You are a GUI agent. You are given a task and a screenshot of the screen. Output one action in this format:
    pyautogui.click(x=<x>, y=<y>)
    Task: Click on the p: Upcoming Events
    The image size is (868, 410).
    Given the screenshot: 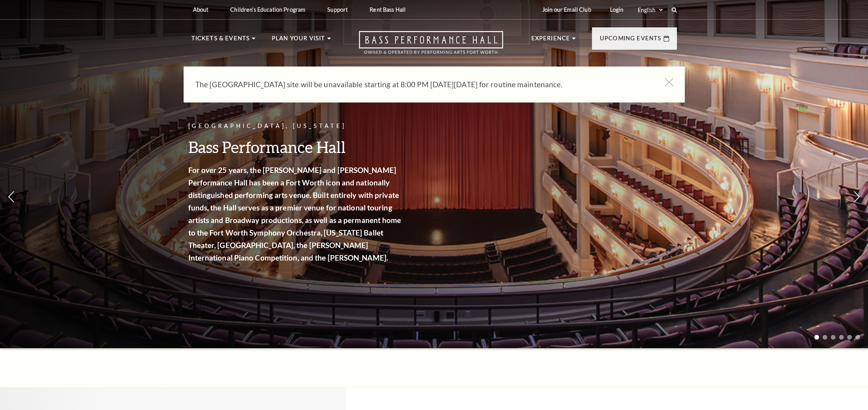 What is the action you would take?
    pyautogui.click(x=630, y=41)
    